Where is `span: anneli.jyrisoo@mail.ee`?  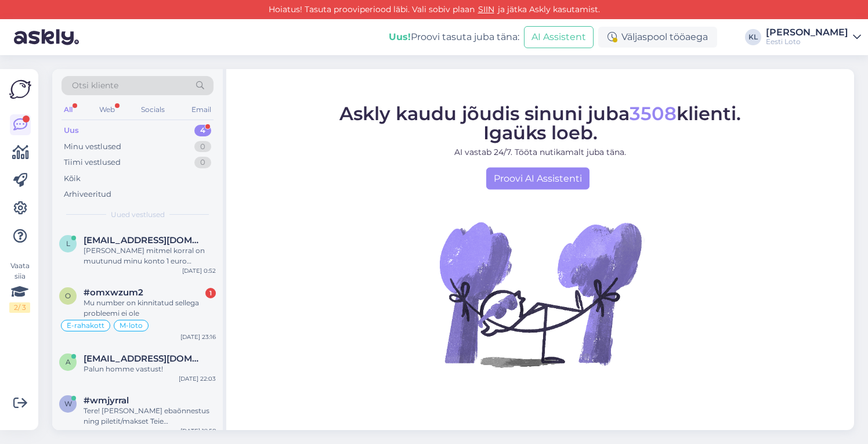 span: anneli.jyrisoo@mail.ee is located at coordinates (144, 358).